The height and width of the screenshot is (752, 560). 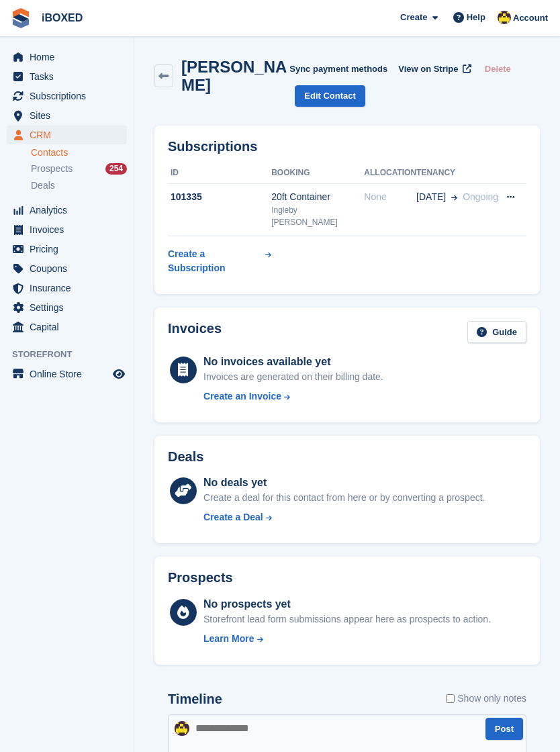 What do you see at coordinates (78, 168) in the screenshot?
I see `a: Prospects 254` at bounding box center [78, 168].